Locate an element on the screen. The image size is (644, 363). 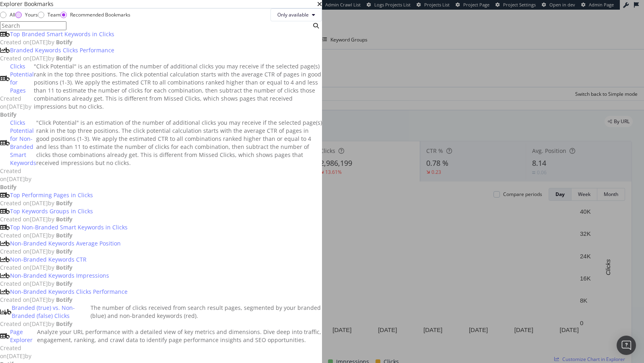
div: All is located at coordinates (13, 15).